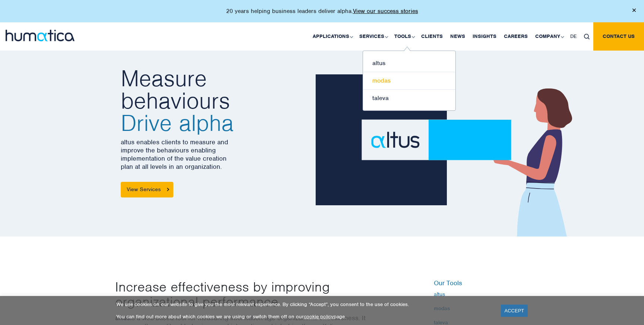  I want to click on img: about_banner1, so click(450, 156).